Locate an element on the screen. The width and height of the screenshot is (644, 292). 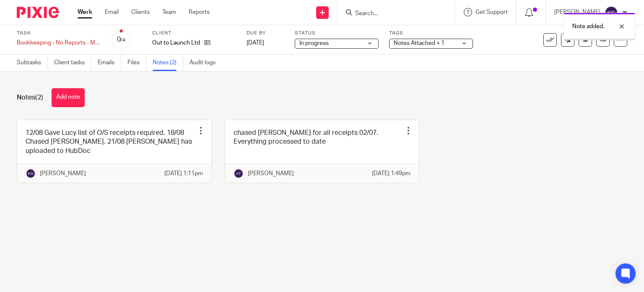
label: Due by is located at coordinates (265, 33).